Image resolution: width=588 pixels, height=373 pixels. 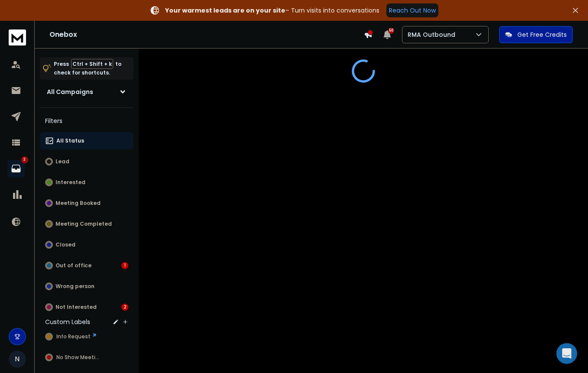 What do you see at coordinates (125, 307) in the screenshot?
I see `div: 2` at bounding box center [125, 307].